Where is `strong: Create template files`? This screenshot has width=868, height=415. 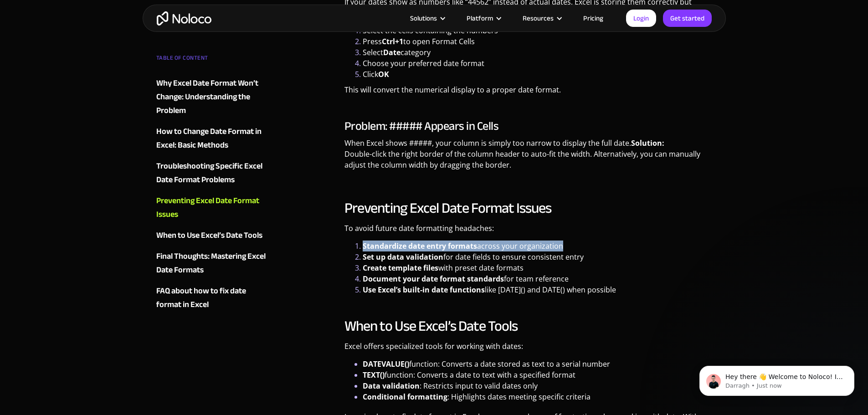
strong: Create template files is located at coordinates (401, 268).